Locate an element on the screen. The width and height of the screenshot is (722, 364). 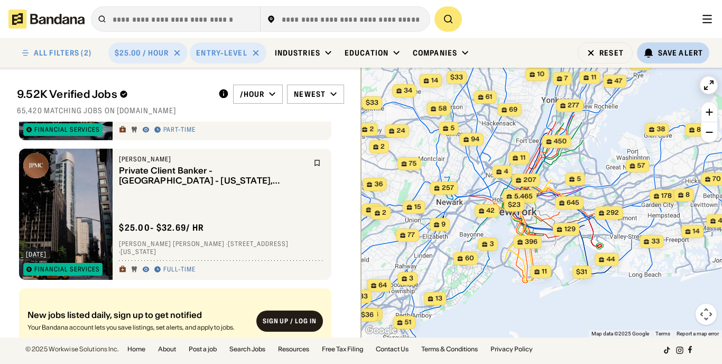
span: 13 is located at coordinates (438, 298).